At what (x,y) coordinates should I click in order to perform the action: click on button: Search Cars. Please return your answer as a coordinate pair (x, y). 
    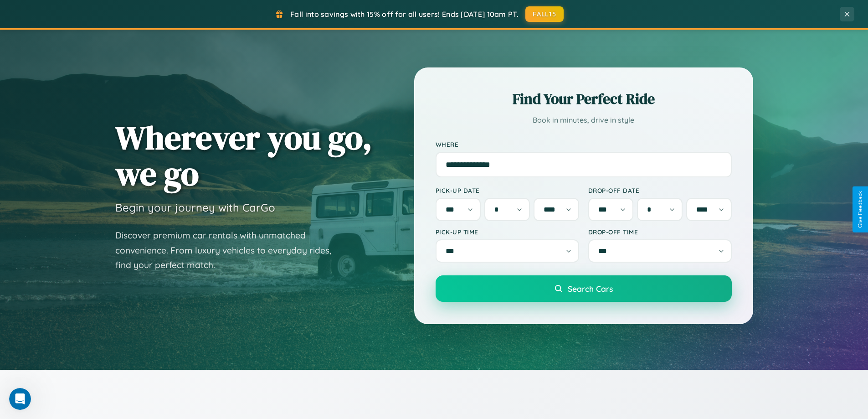
    Looking at the image, I should click on (583, 288).